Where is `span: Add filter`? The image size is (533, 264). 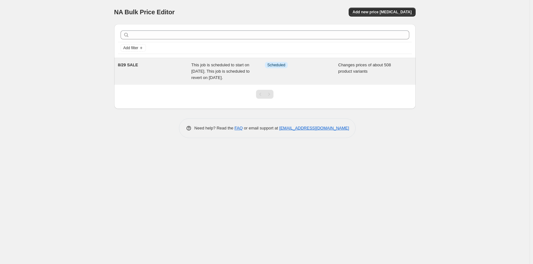
span: Add filter is located at coordinates (131, 48).